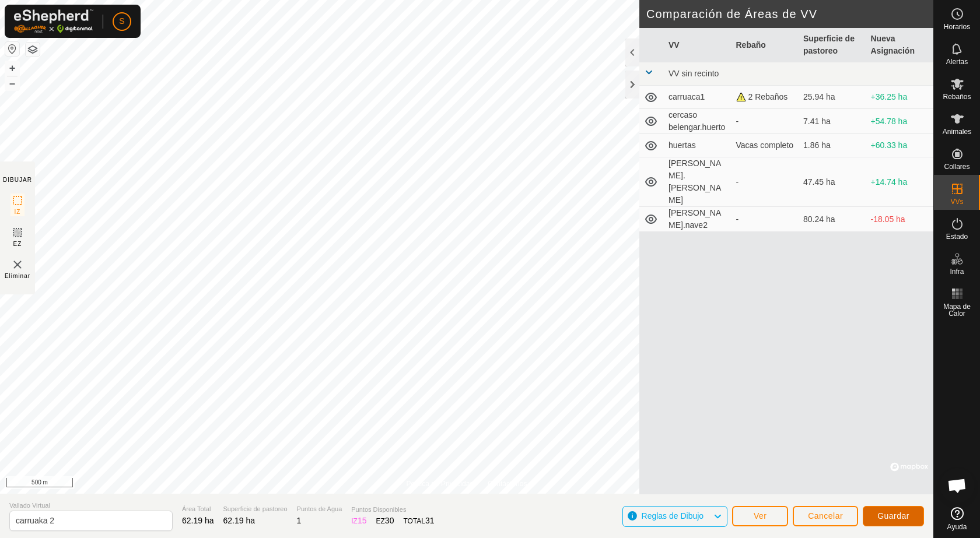 The width and height of the screenshot is (980, 538). Describe the element at coordinates (957, 237) in the screenshot. I see `span: Estado` at that location.